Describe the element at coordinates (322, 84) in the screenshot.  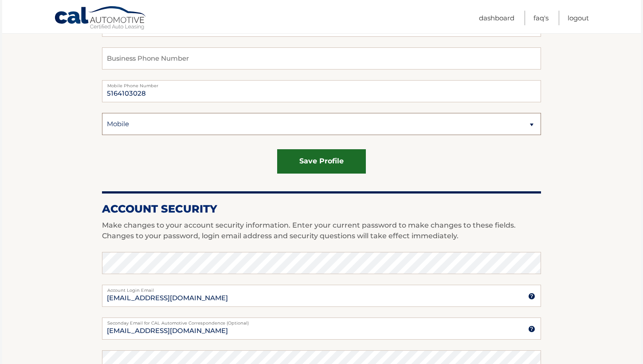
I see `label: Mobile Phone Number` at that location.